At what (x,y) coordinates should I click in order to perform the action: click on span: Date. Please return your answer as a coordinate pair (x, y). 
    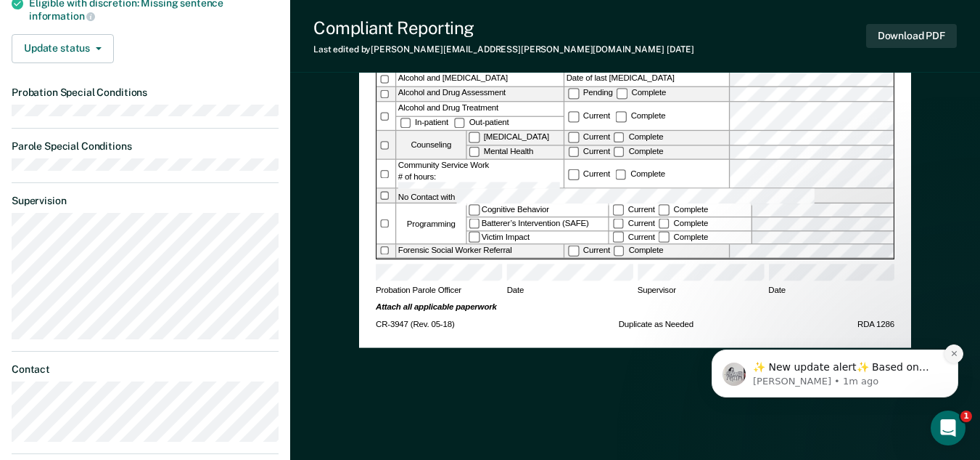
    Looking at the image, I should click on (570, 293).